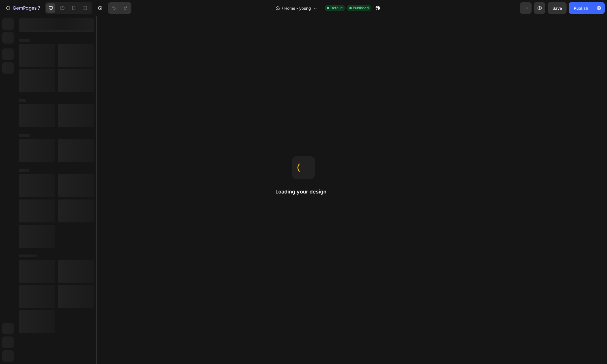  I want to click on span: Default, so click(337, 8).